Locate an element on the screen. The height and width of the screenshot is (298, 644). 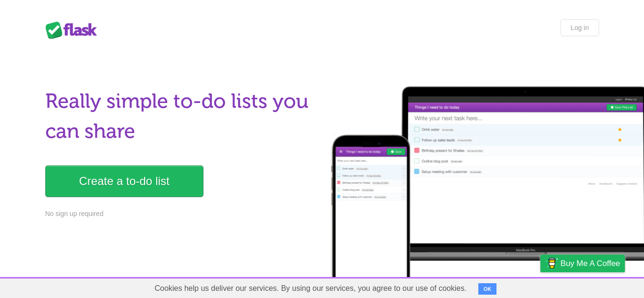
span: Cookies help us deliver our services. By using our services, you agree to our use of cookies. is located at coordinates (311, 288).